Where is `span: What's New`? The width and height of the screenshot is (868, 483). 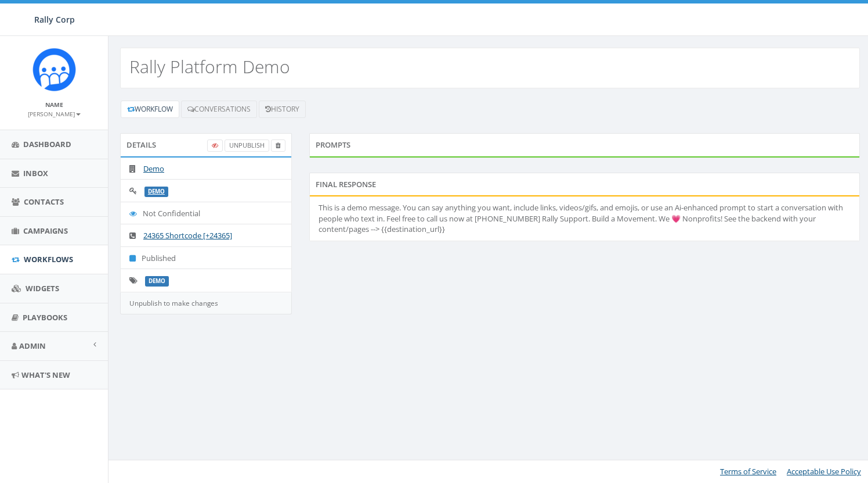 span: What's New is located at coordinates (46, 375).